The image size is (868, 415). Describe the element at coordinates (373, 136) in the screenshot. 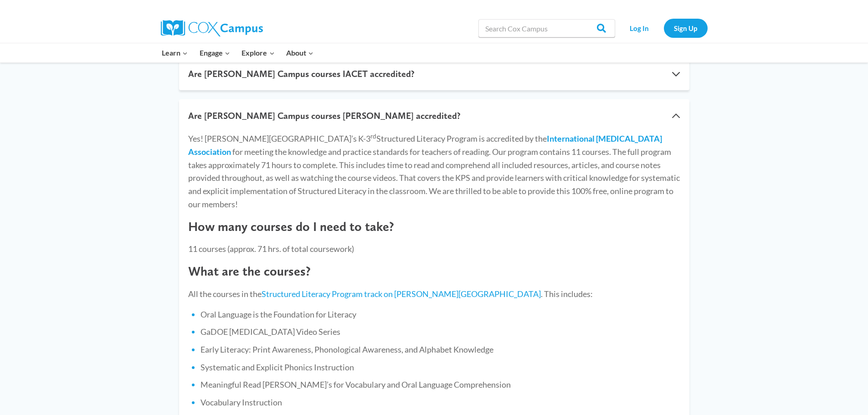

I see `sup: rd` at that location.